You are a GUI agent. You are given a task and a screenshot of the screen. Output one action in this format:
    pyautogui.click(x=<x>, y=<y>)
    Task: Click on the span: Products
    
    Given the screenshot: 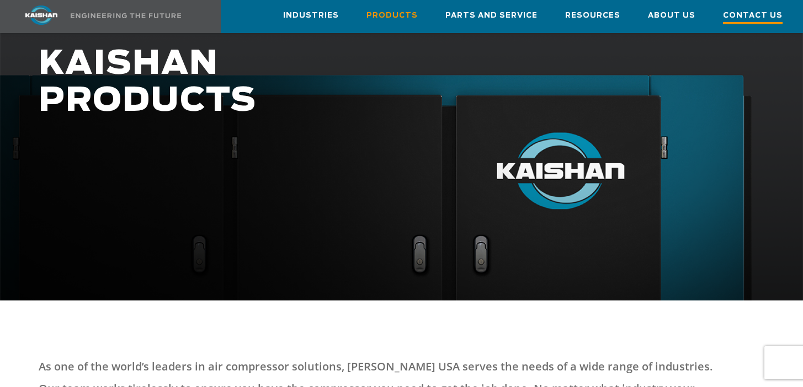 What is the action you would take?
    pyautogui.click(x=392, y=15)
    